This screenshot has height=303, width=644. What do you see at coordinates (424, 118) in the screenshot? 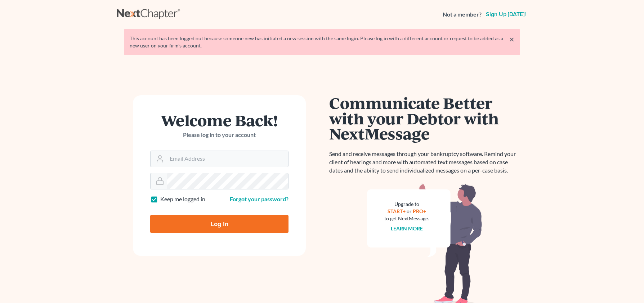
I see `h1: Communicate Better with your Debtor with NextMessage` at bounding box center [424, 118].